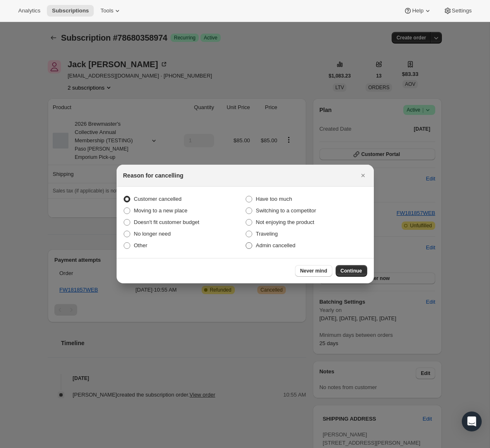 The width and height of the screenshot is (490, 448). What do you see at coordinates (106, 11) in the screenshot?
I see `span: Tools` at bounding box center [106, 11].